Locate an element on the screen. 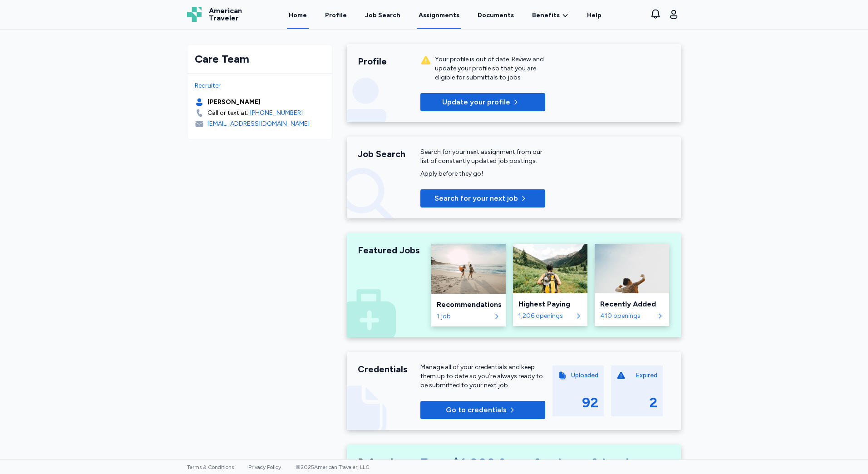 The width and height of the screenshot is (868, 474). a: Terms & Conditions is located at coordinates (211, 468).